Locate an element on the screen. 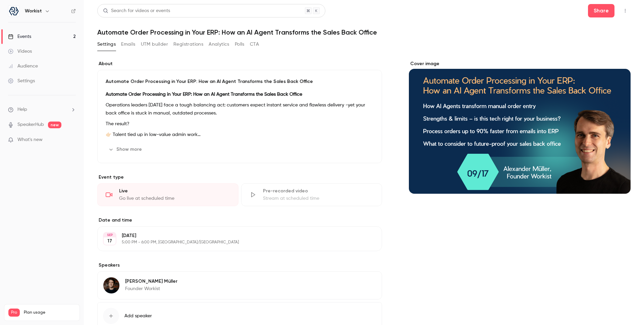  div: Settings is located at coordinates (22, 81).